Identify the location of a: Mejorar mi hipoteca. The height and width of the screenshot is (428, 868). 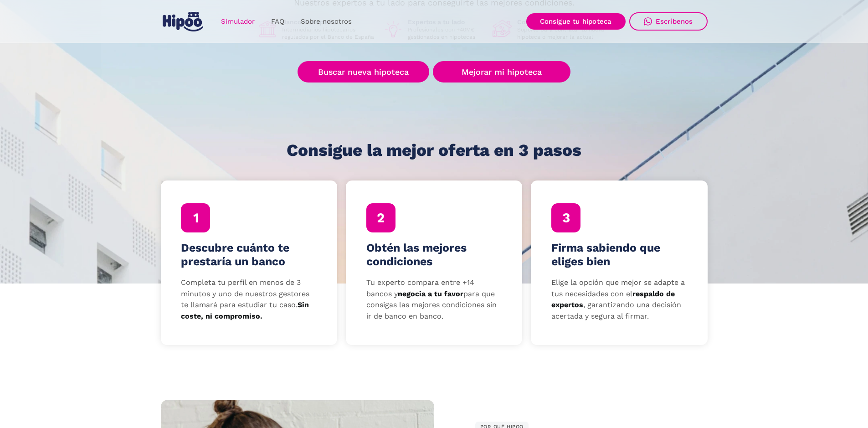
(501, 72).